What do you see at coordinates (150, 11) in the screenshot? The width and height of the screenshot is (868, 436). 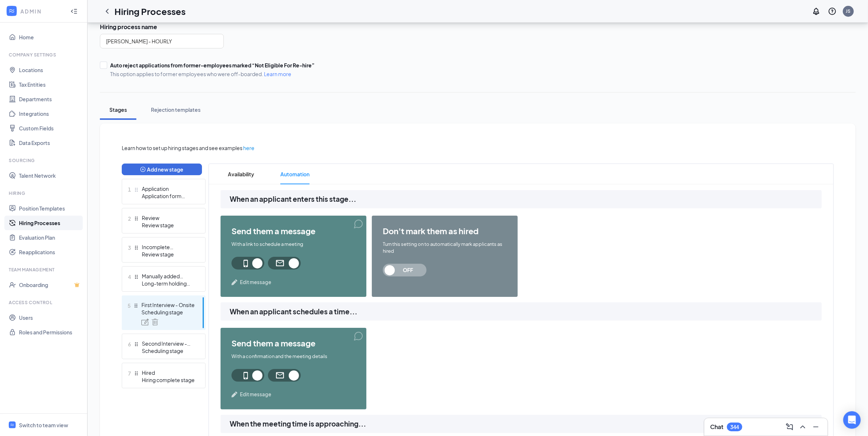 I see `h1: Hiring Processes` at bounding box center [150, 11].